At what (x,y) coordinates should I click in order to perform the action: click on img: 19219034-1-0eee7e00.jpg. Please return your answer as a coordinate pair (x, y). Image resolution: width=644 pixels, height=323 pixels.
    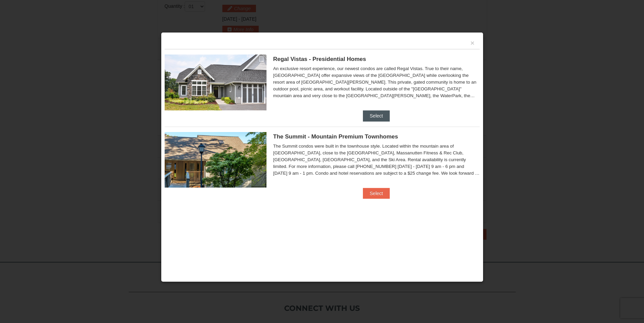
    Looking at the image, I should click on (216, 160).